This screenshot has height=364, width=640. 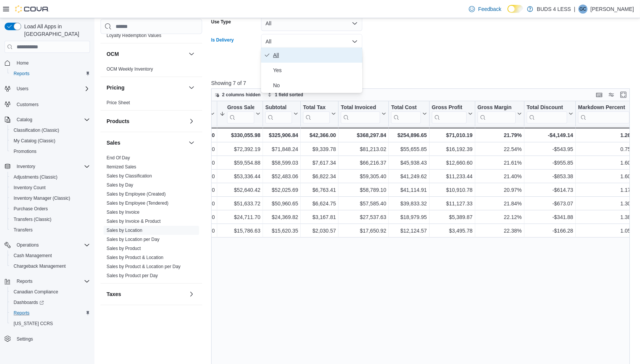 What do you see at coordinates (584, 9) in the screenshot?
I see `span: GC` at bounding box center [584, 9].